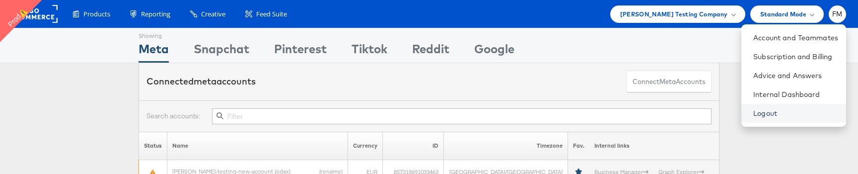 This screenshot has height=174, width=858. What do you see at coordinates (413, 145) in the screenshot?
I see `th: ID` at bounding box center [413, 145].